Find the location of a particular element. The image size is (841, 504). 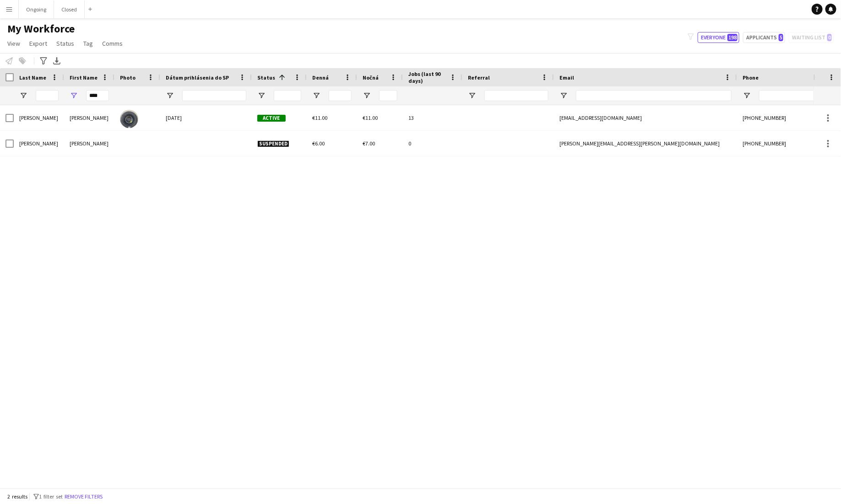

span: First Name is located at coordinates (83, 77).